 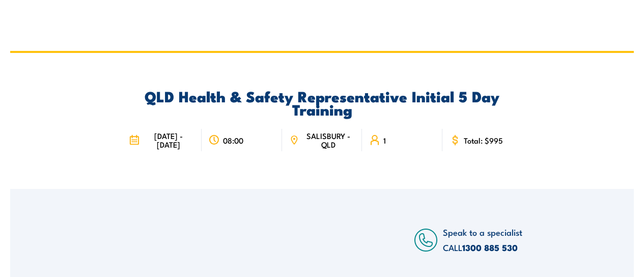 I want to click on span: 1, so click(x=384, y=140).